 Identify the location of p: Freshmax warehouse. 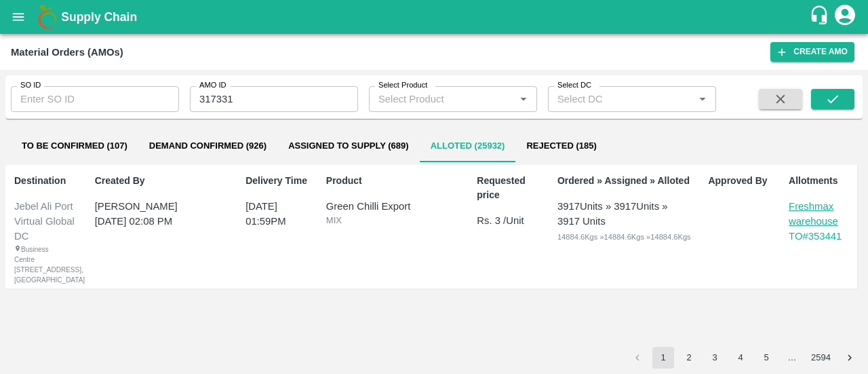
(822, 214).